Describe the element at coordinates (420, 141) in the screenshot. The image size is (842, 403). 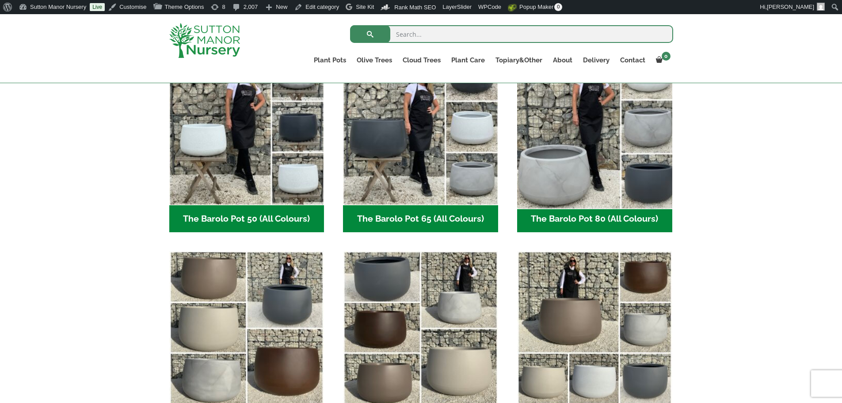
I see `a: Visit product category The Barolo Pot 65 (All Colours)` at that location.